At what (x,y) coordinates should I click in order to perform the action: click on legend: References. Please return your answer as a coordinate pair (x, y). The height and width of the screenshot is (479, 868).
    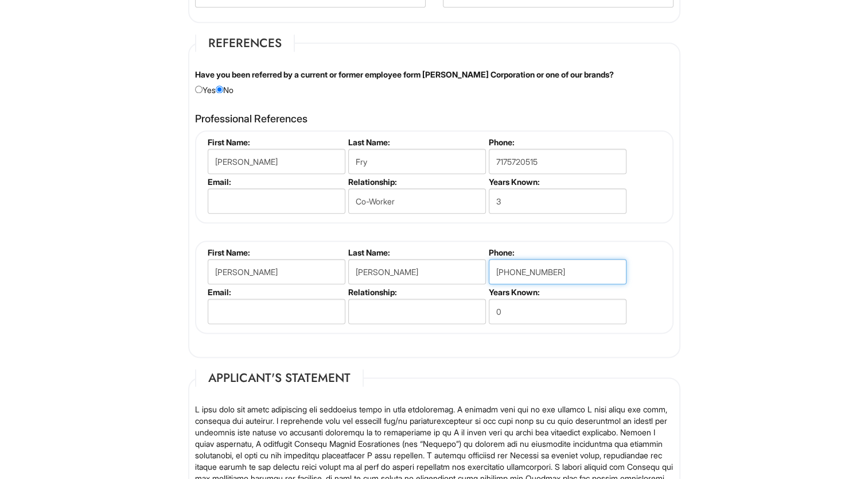
    Looking at the image, I should click on (245, 43).